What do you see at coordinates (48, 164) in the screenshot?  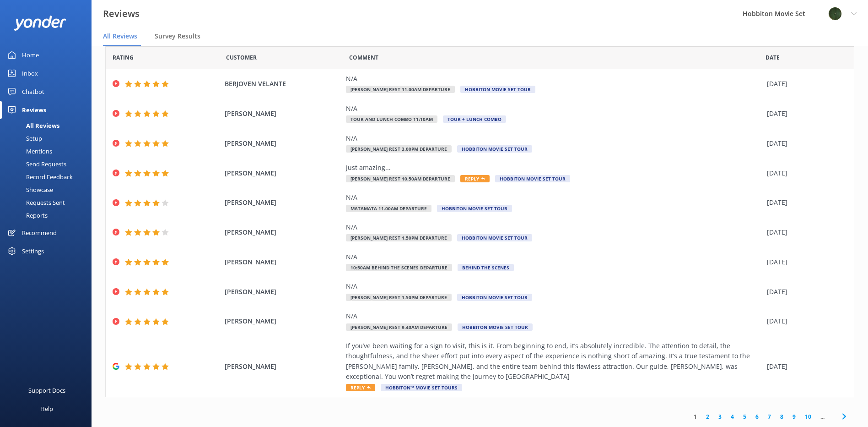 I see `a: Send Requests` at bounding box center [48, 164].